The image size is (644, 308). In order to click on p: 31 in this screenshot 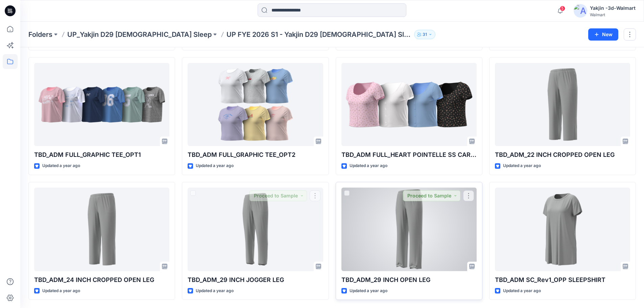, I will do `click(425, 34)`.